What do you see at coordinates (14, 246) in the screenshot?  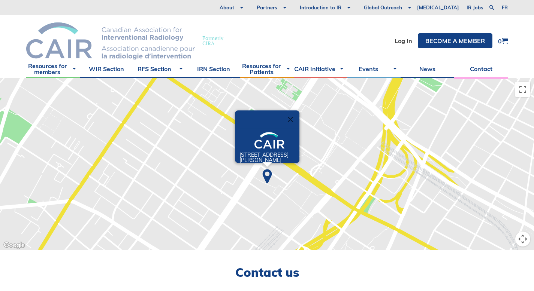 I see `a: Open this area in Google Maps (opens a new window)` at bounding box center [14, 246].